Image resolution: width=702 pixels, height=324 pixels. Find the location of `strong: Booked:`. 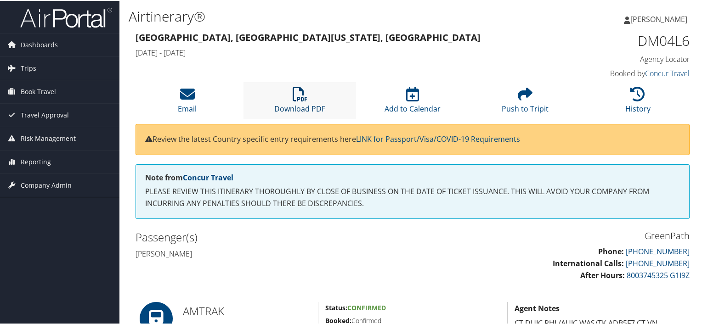

strong: Booked: is located at coordinates (338, 320).